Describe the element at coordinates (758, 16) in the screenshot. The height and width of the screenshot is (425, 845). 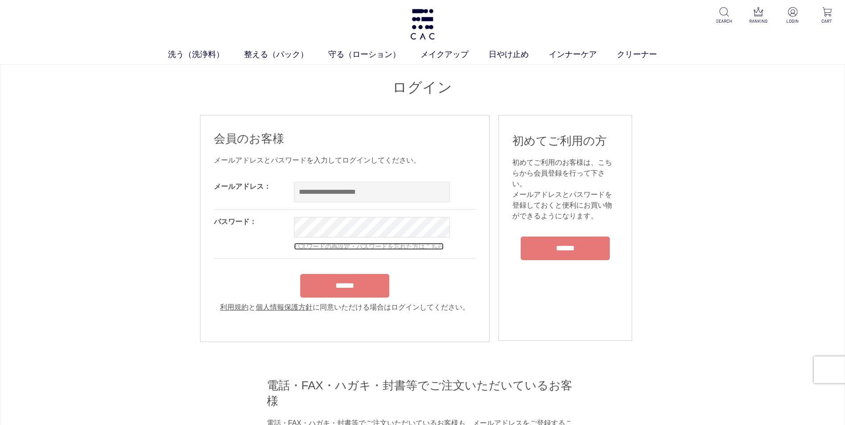
I see `a: RANKING` at that location.